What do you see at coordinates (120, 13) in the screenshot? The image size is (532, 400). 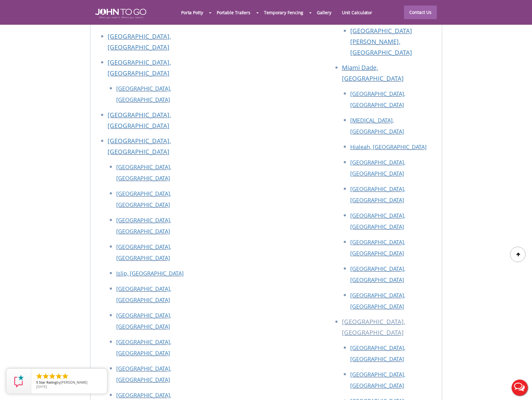 I see `img: JOHN to go` at bounding box center [120, 13].